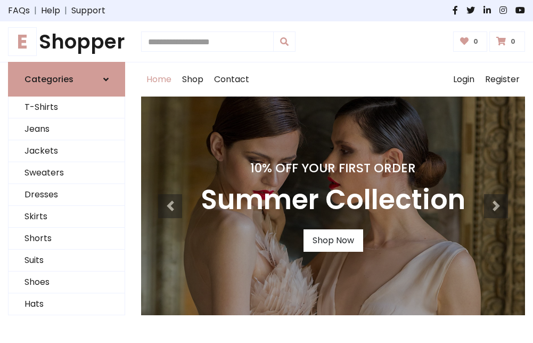 This screenshot has width=533, height=343. Describe the element at coordinates (503, 79) in the screenshot. I see `a: Register` at that location.